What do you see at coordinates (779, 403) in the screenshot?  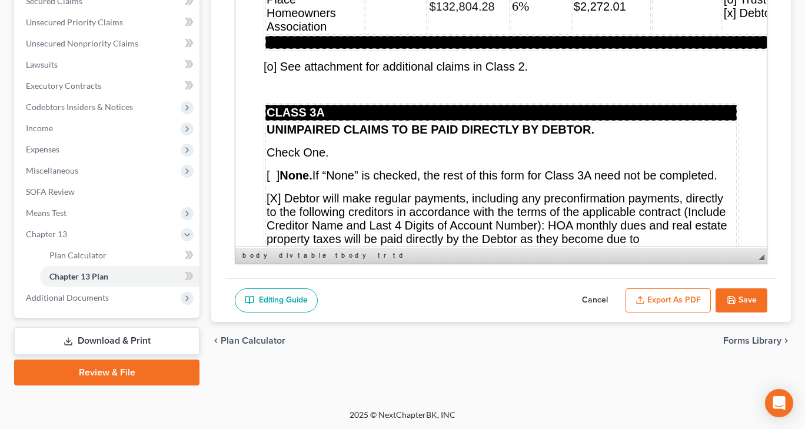 I see `div: Open Intercom Messenger` at bounding box center [779, 403].